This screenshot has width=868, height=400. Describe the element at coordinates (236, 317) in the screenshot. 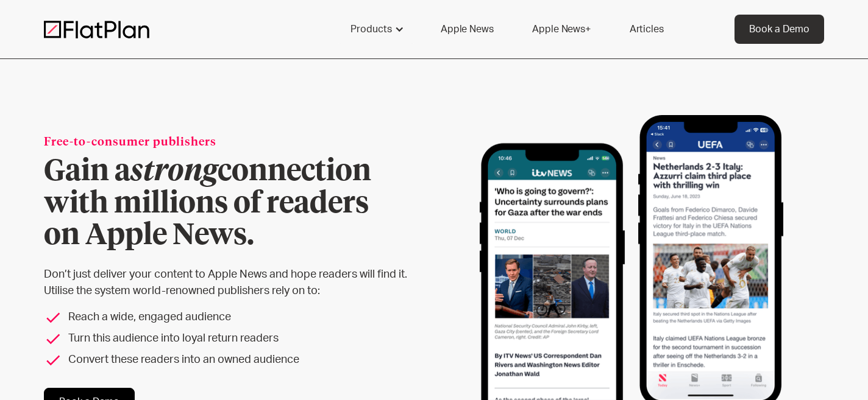

I see `li: Reach a wide, engaged audience` at that location.